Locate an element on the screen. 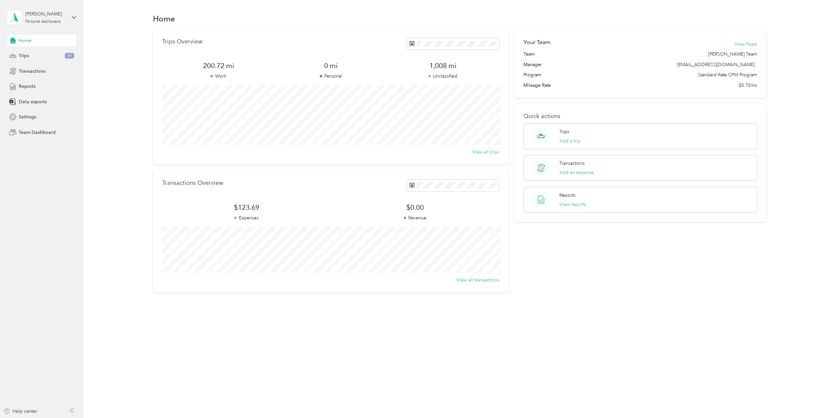 This screenshot has width=839, height=418. div: Help center is located at coordinates (20, 411).